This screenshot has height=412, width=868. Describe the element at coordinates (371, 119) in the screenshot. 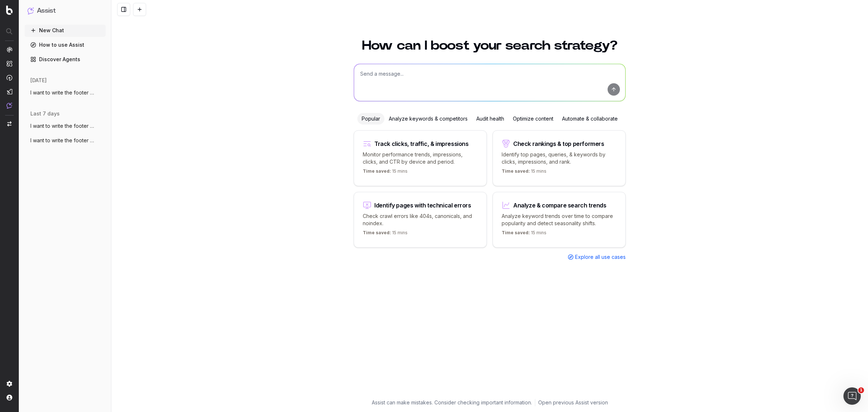

I see `div: Popular` at that location.